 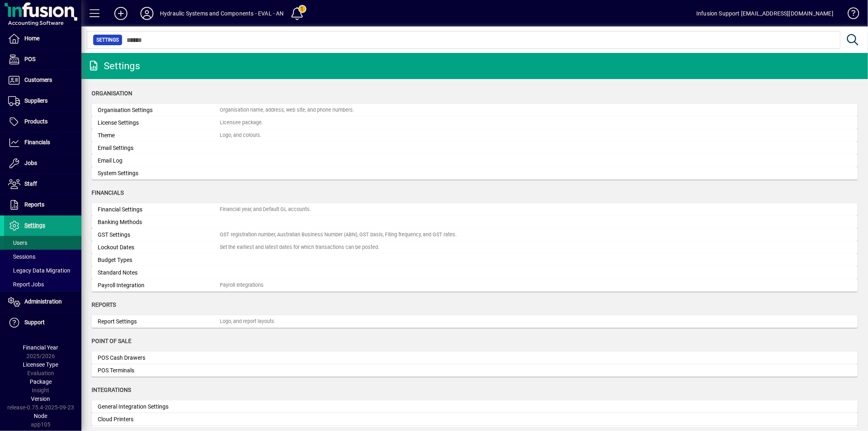 I want to click on a: System Settings, so click(x=474, y=173).